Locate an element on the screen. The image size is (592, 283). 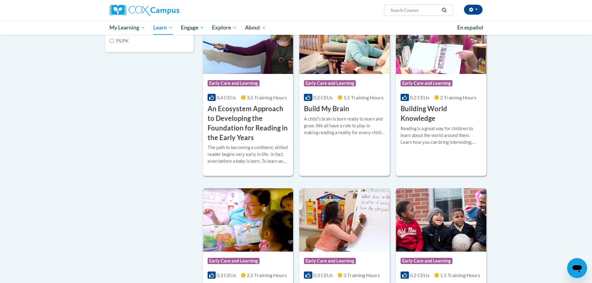
a: En español is located at coordinates (470, 28).